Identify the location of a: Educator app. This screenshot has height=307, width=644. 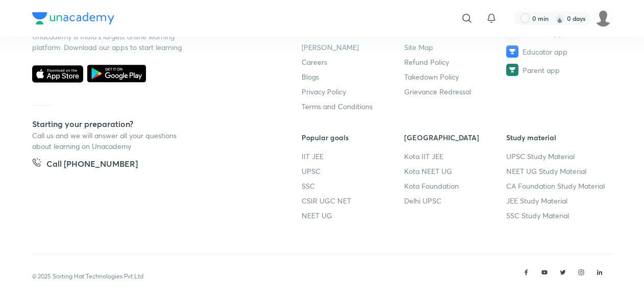
(557, 51).